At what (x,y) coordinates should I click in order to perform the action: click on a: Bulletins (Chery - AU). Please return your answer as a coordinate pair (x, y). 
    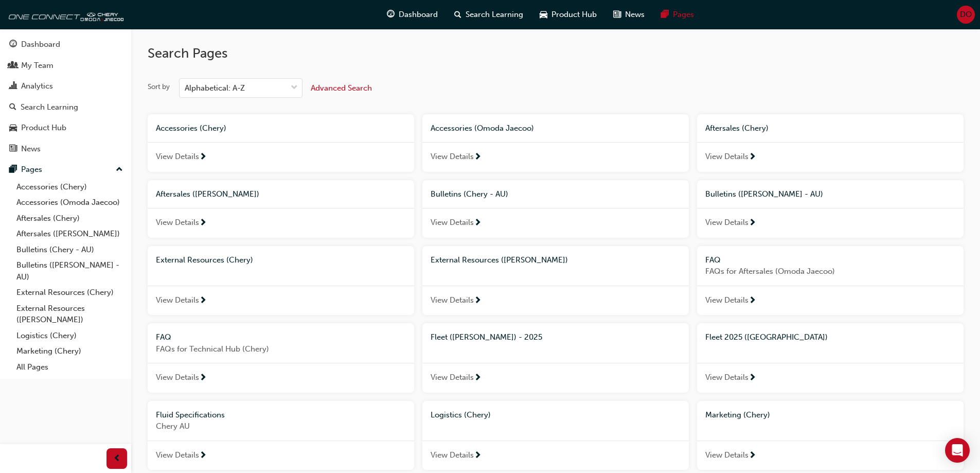
    Looking at the image, I should click on (70, 249).